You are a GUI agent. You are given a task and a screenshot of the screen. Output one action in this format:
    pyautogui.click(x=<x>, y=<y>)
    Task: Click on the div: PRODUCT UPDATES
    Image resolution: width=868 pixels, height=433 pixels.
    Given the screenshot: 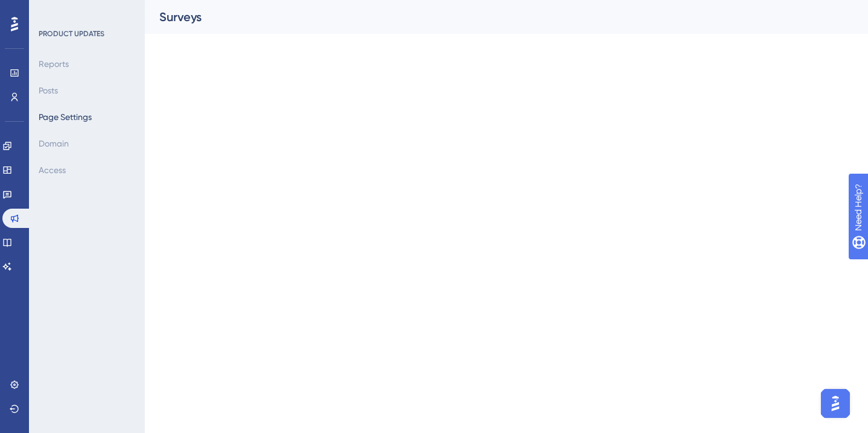 What is the action you would take?
    pyautogui.click(x=71, y=34)
    